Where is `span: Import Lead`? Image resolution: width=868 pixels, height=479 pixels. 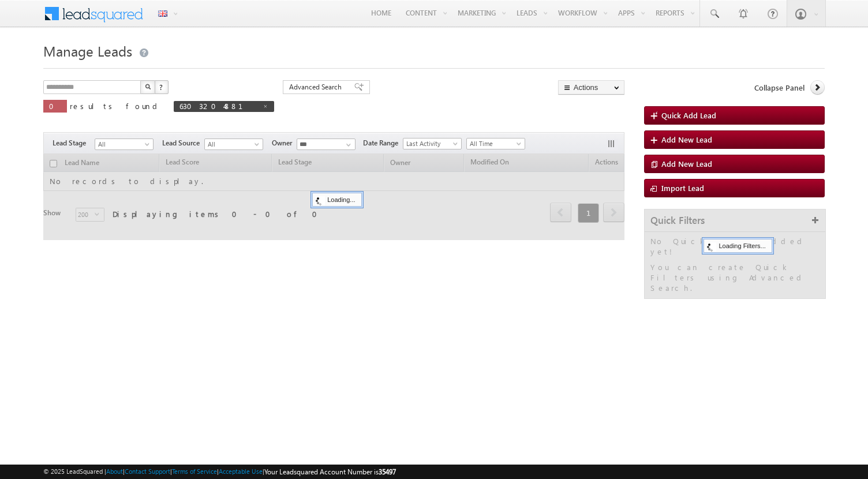 span: Import Lead is located at coordinates (683, 188).